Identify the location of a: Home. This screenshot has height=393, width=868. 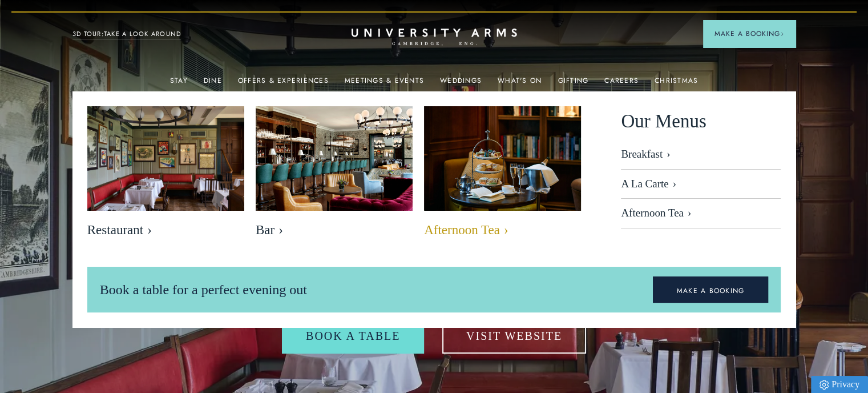
(435, 37).